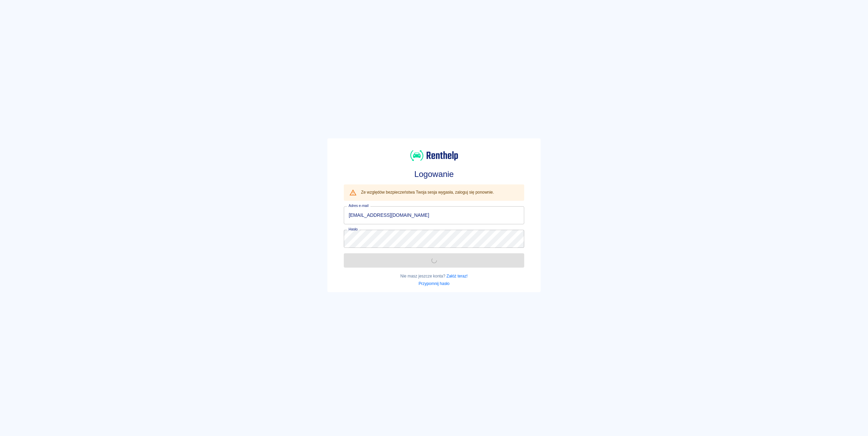 The image size is (868, 436). What do you see at coordinates (434, 174) in the screenshot?
I see `h3: Logowanie` at bounding box center [434, 174].